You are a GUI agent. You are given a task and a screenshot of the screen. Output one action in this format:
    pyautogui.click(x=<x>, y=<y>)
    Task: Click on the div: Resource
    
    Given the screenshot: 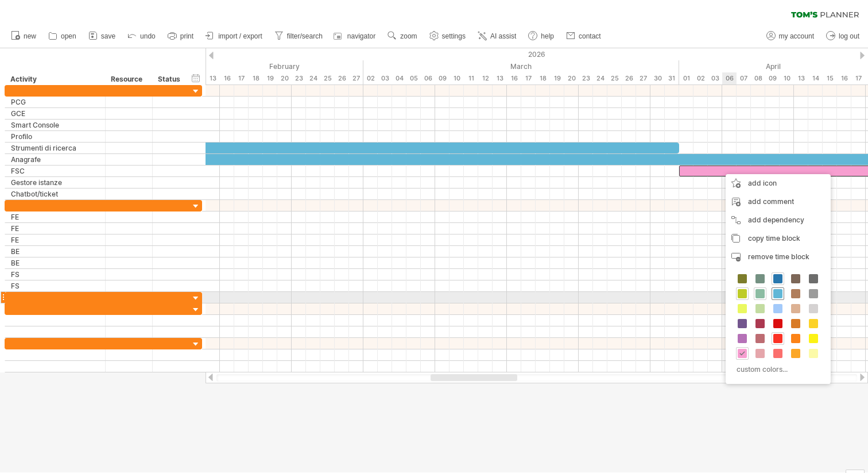 What is the action you would take?
    pyautogui.click(x=128, y=79)
    